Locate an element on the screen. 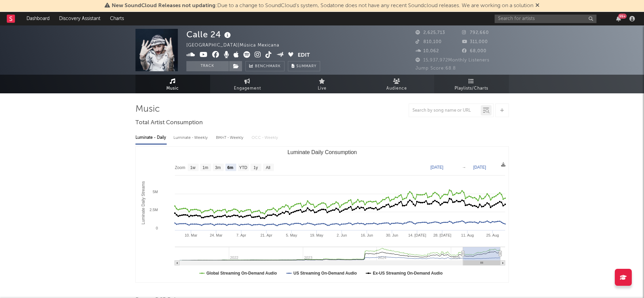  text: 6m is located at coordinates (230, 168).